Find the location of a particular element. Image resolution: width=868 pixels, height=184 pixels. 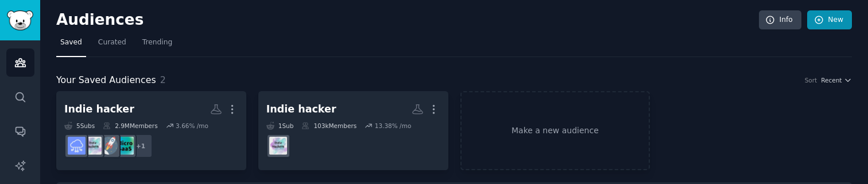

span: Recent is located at coordinates (831, 80).